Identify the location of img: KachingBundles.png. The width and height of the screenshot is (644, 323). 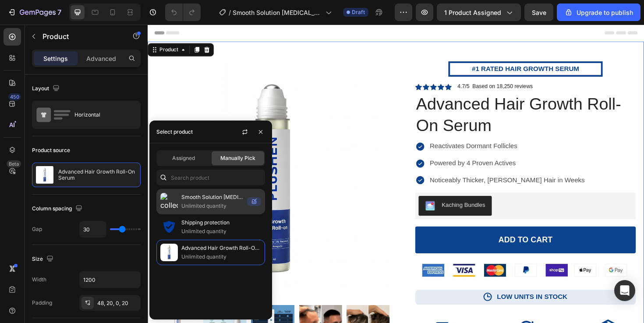
(299, 192).